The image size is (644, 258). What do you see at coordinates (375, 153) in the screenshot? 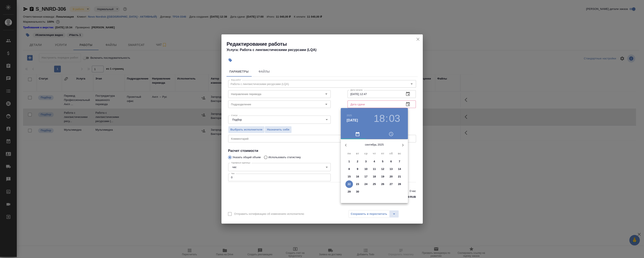
I see `span: чт` at bounding box center [375, 153].